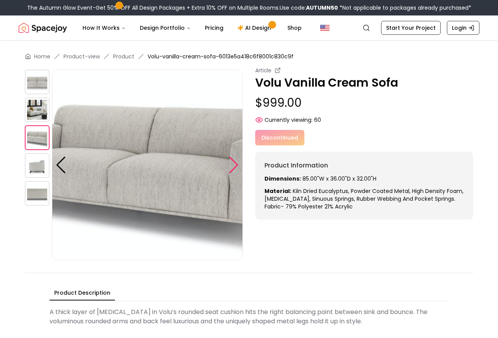 The height and width of the screenshot is (338, 498). What do you see at coordinates (364, 83) in the screenshot?
I see `p: Volu Vanilla Cream Sofa` at bounding box center [364, 83].